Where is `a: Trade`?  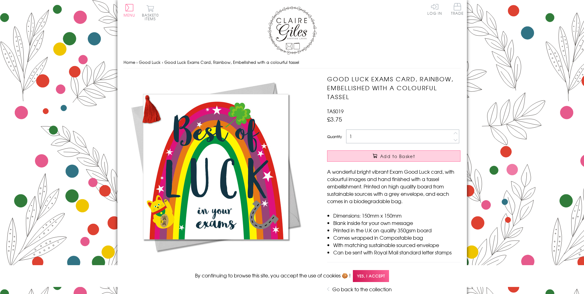 a: Trade is located at coordinates (457, 10).